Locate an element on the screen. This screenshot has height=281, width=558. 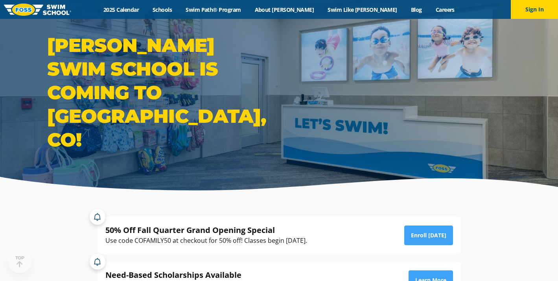
a: Blog is located at coordinates (416, 9).